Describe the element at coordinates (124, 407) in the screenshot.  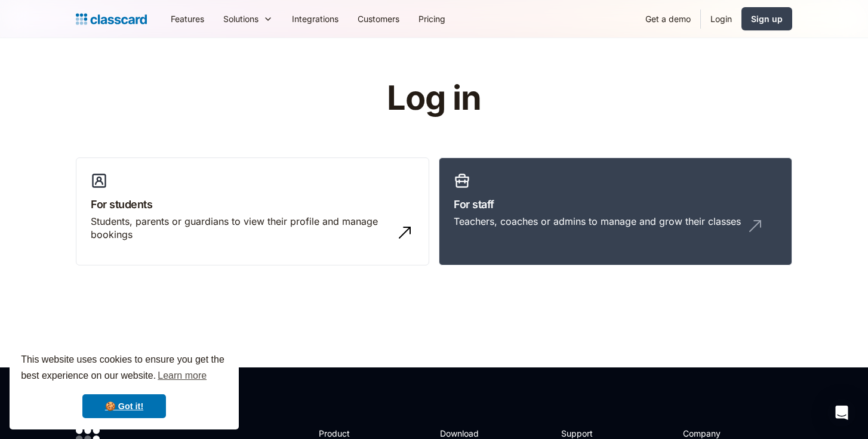
I see `a: dismiss cookie message` at that location.